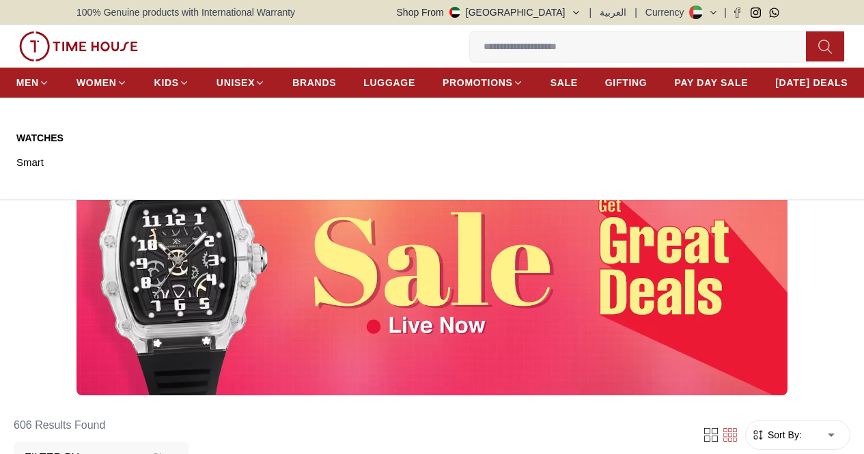 This screenshot has width=864, height=454. I want to click on a: Watches, so click(68, 138).